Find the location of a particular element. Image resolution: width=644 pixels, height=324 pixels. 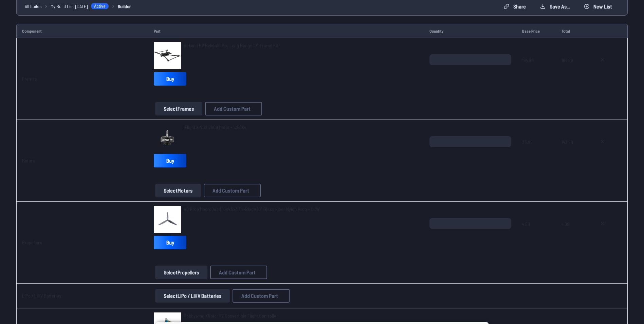

td: Base Price is located at coordinates (537, 31).